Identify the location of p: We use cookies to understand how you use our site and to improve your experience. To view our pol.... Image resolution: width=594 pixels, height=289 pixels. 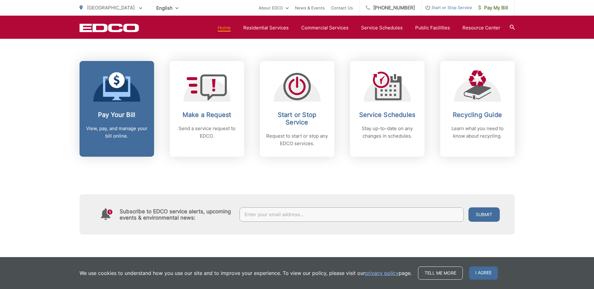
(246, 274).